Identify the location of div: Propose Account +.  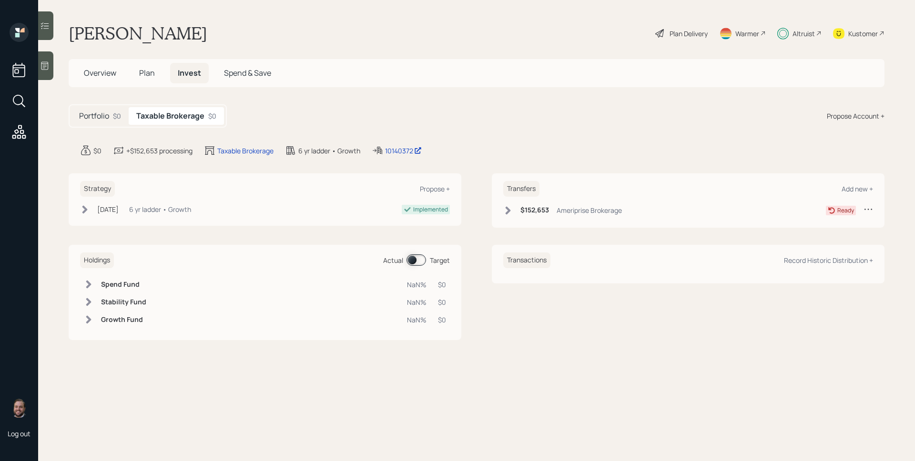
(855, 116).